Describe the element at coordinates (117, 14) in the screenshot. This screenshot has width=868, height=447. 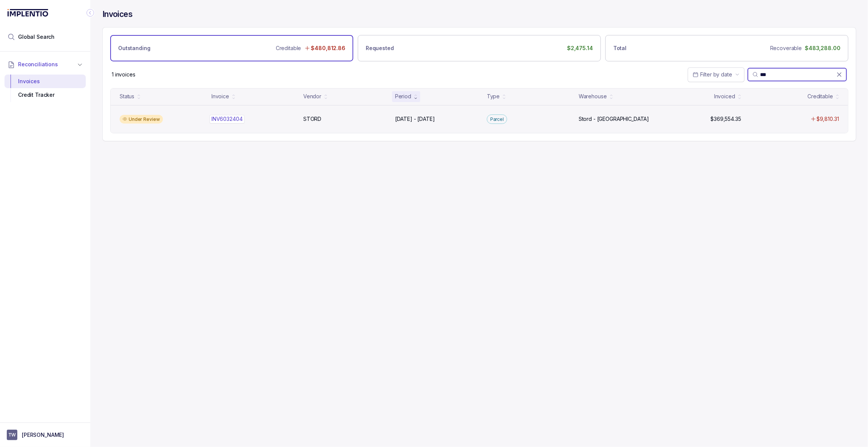
I see `h4: Invoices` at that location.